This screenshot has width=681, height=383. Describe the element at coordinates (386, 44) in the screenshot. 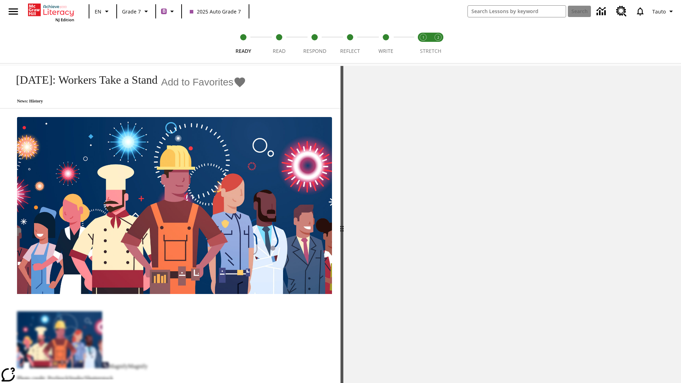

I see `button: Write step 5 of 5` at that location.